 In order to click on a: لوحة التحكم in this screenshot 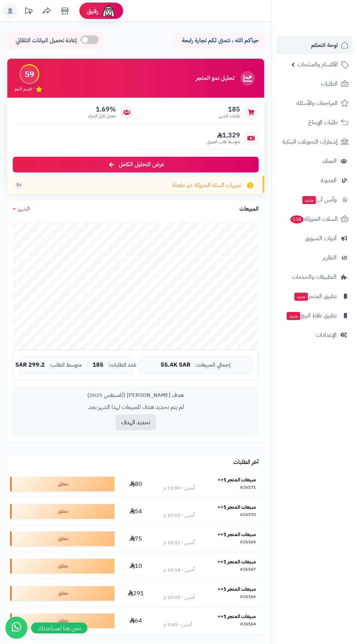, I will do `click(314, 45)`.